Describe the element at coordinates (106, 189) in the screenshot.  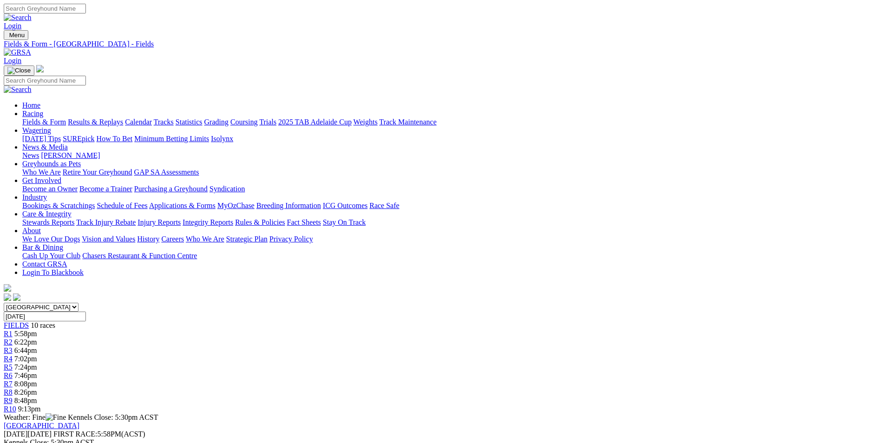
I see `a: Become a Trainer` at that location.